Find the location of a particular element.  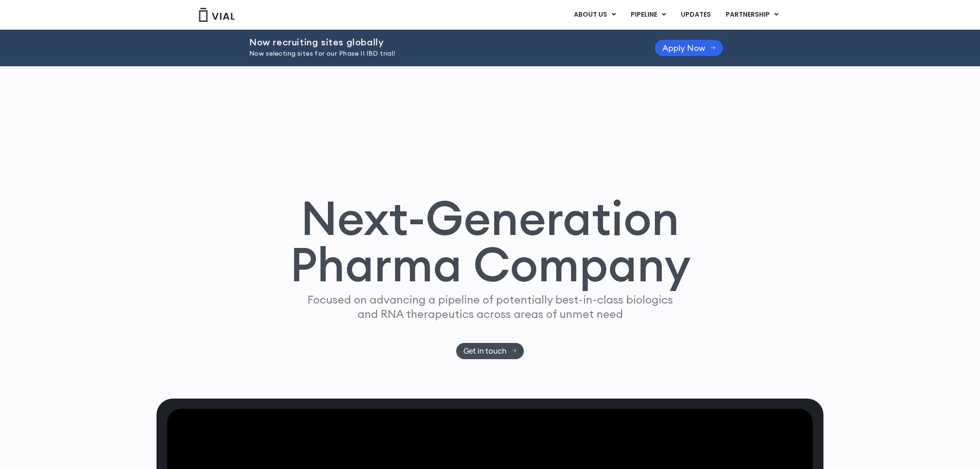

span: Apply Now is located at coordinates (684, 48).